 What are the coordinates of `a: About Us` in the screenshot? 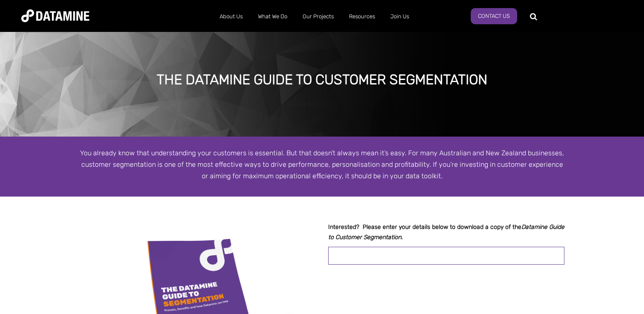 It's located at (231, 16).